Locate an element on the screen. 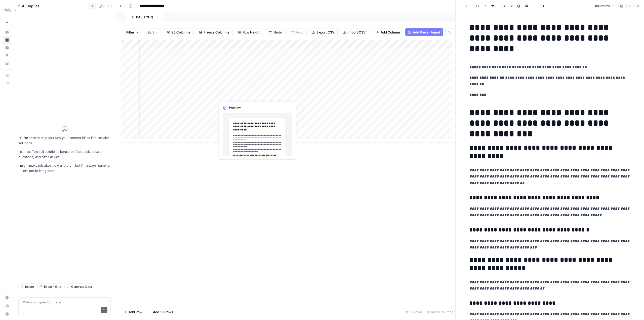 The height and width of the screenshot is (320, 644). button: Workspace: Dash is located at coordinates (7, 10).